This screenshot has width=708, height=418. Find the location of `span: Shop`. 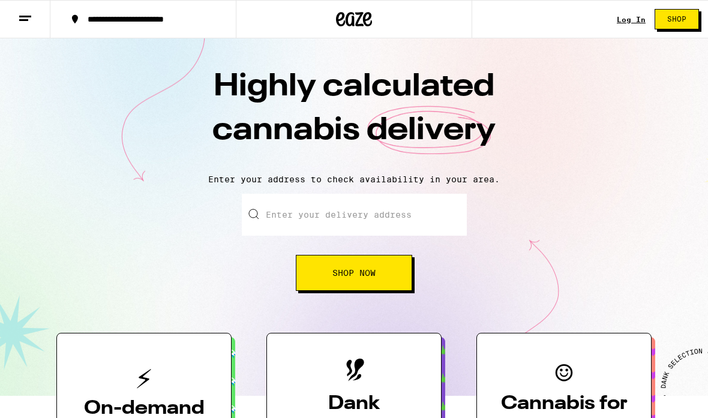

span: Shop is located at coordinates (677, 19).